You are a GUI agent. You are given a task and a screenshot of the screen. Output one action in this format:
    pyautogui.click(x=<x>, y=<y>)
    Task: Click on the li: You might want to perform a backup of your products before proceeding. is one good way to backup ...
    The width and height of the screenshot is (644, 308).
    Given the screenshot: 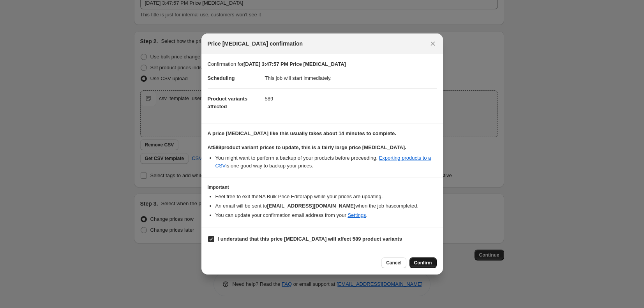 What is the action you would take?
    pyautogui.click(x=326, y=162)
    